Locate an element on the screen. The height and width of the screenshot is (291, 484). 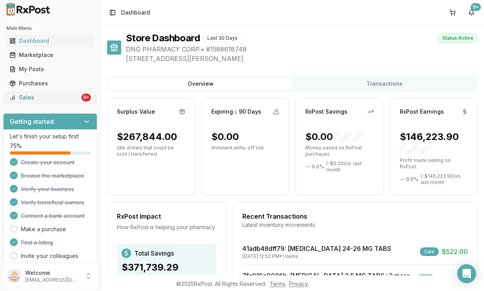
span: Verify your business is located at coordinates (47, 189).